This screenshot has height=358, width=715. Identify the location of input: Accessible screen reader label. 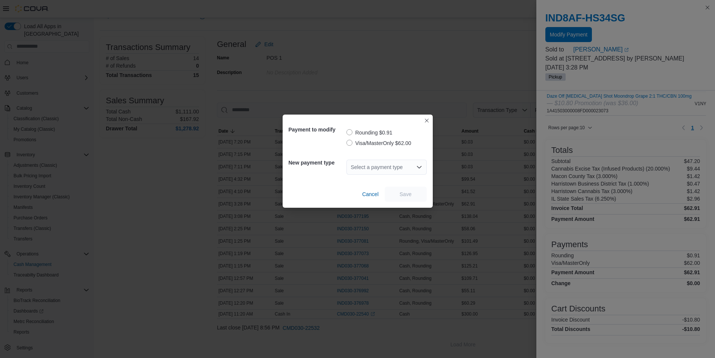
(351, 167).